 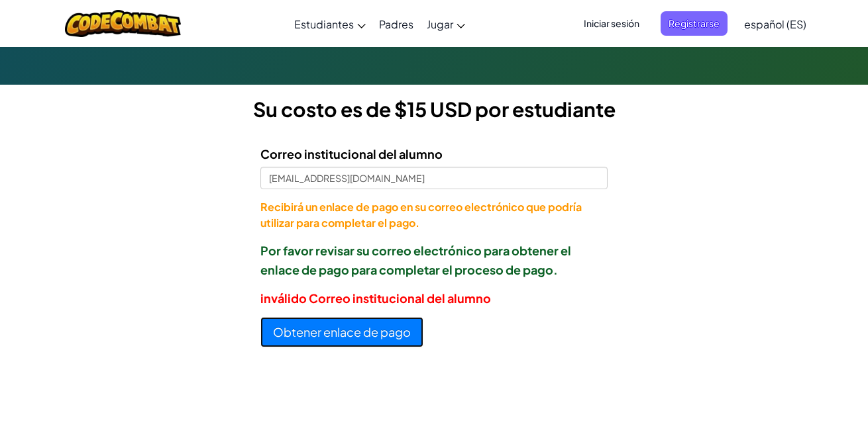 I want to click on span: Iniciar sesión, so click(x=611, y=23).